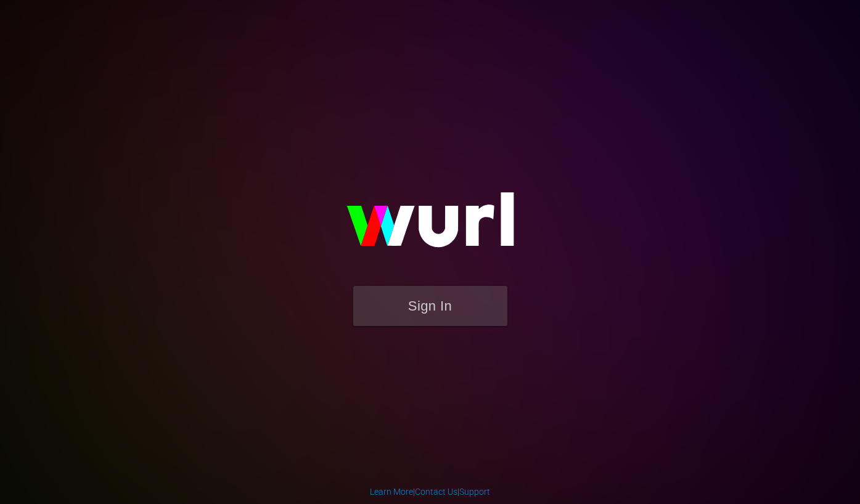 The height and width of the screenshot is (504, 860). I want to click on a: Contact Us, so click(436, 492).